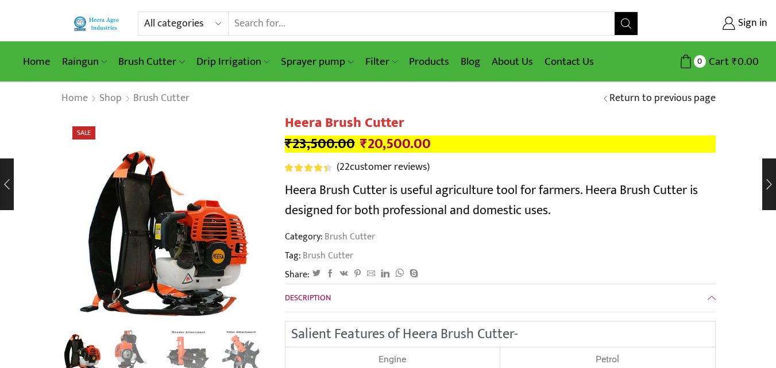  Describe the element at coordinates (500, 256) in the screenshot. I see `span: Tag:` at that location.